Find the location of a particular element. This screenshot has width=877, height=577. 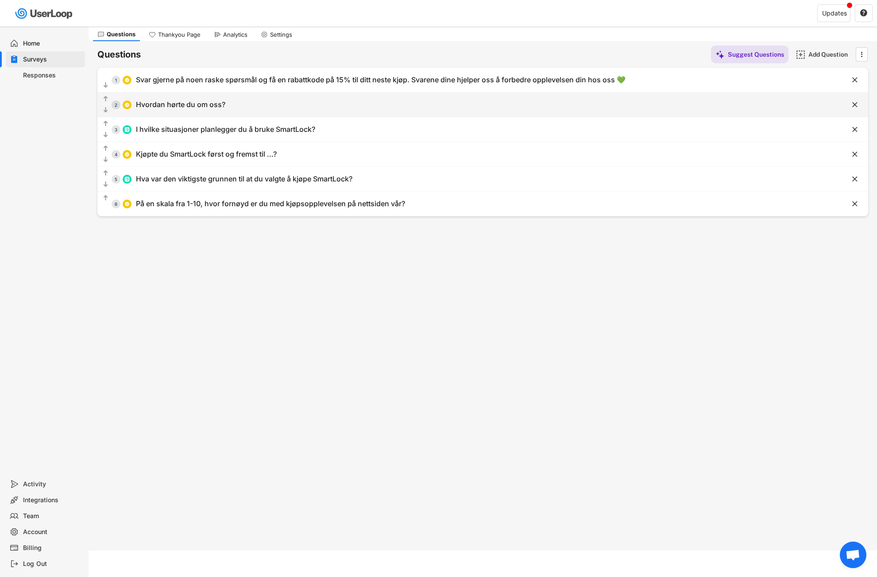

div: Surveys is located at coordinates (52, 59).